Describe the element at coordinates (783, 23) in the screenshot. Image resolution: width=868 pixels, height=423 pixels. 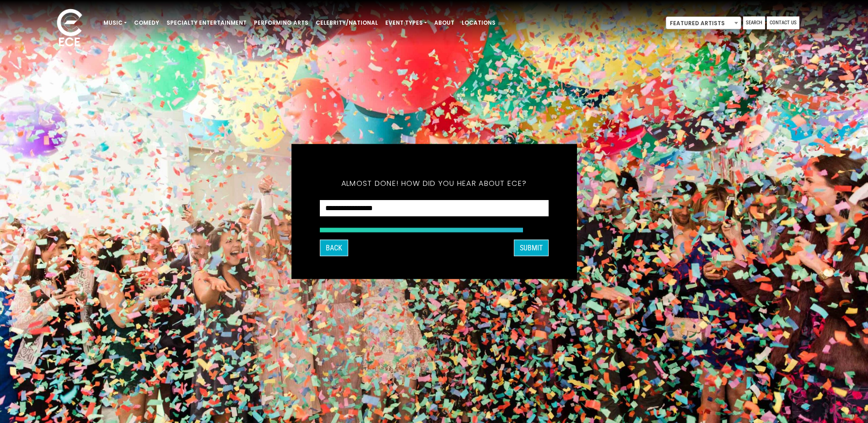
I see `a: Contact Us` at that location.